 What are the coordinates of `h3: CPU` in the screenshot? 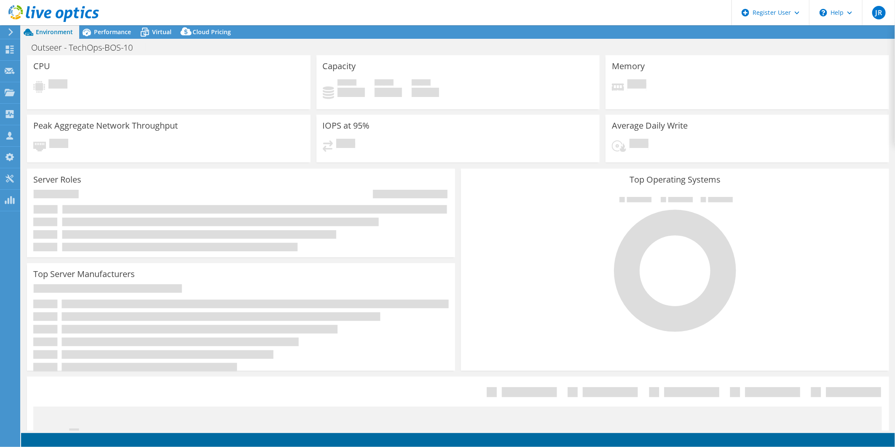 It's located at (42, 66).